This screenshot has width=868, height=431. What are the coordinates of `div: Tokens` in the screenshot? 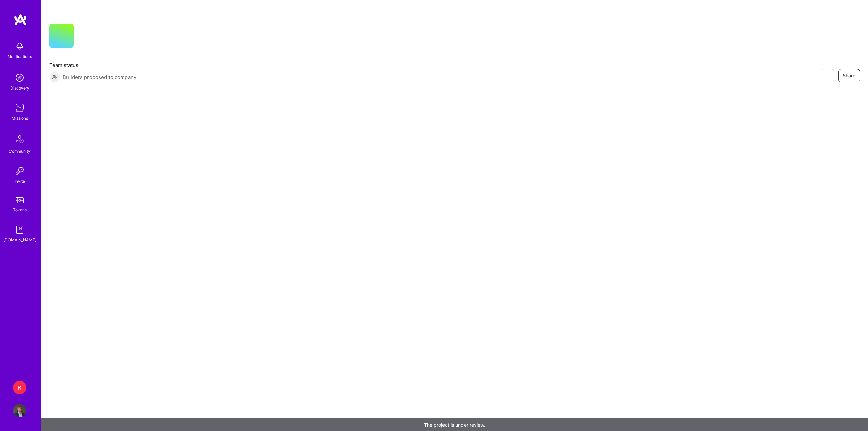 It's located at (20, 209).